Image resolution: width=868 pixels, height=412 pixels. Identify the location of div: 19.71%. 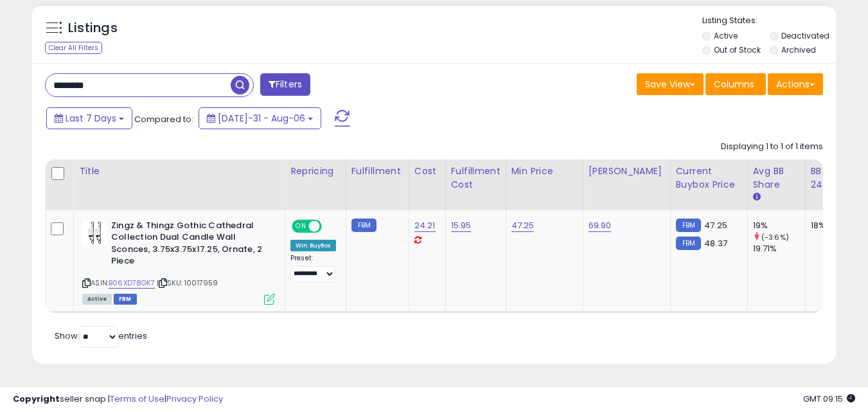
(779, 249).